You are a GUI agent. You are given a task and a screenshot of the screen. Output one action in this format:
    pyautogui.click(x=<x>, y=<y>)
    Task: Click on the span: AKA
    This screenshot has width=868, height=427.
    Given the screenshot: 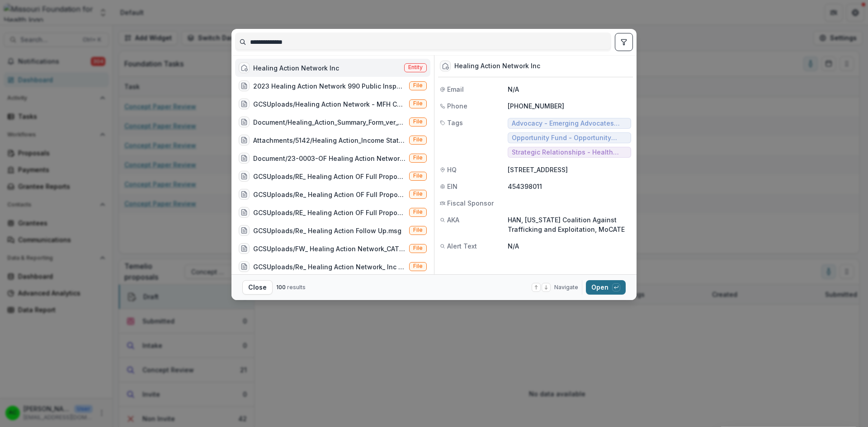 What is the action you would take?
    pyautogui.click(x=453, y=220)
    